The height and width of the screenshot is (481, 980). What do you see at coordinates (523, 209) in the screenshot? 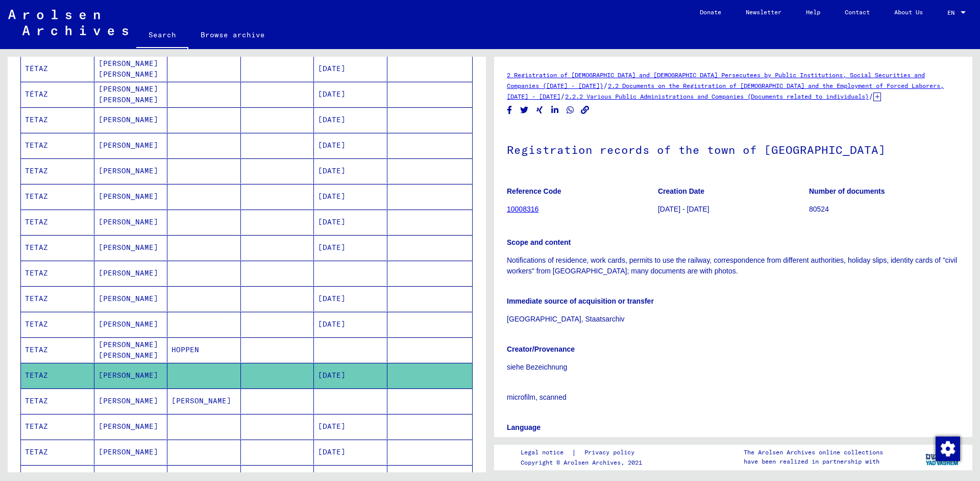
I see `a: 10008316` at bounding box center [523, 209].